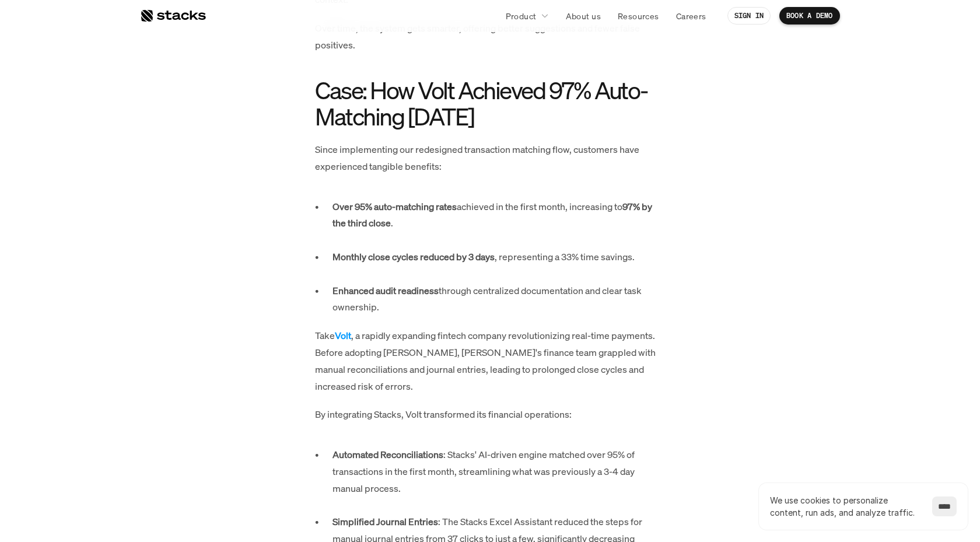  I want to click on p: BOOK A DEMO, so click(810, 15).